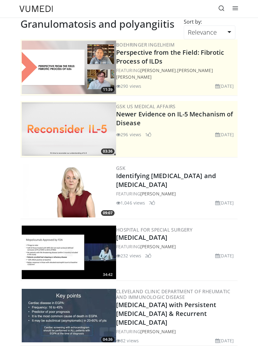 The height and width of the screenshot is (348, 258). Describe the element at coordinates (202, 32) in the screenshot. I see `span: Relevance` at that location.